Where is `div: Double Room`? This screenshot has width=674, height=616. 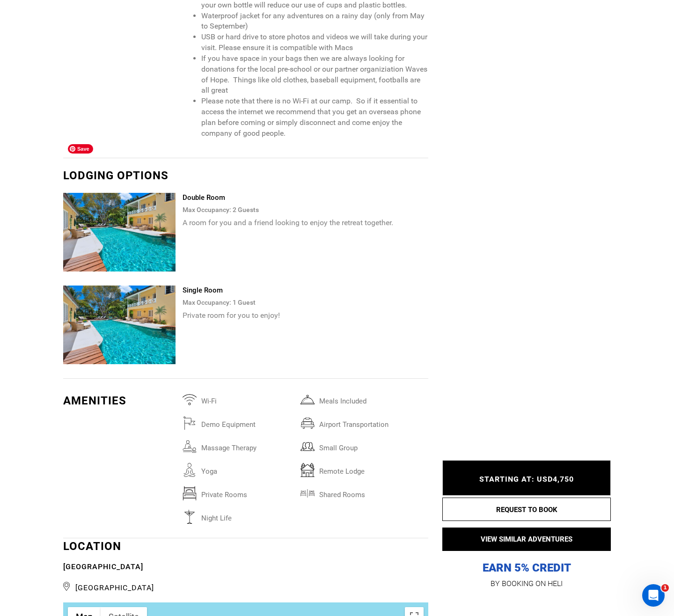 div: Double Room is located at coordinates (305, 197).